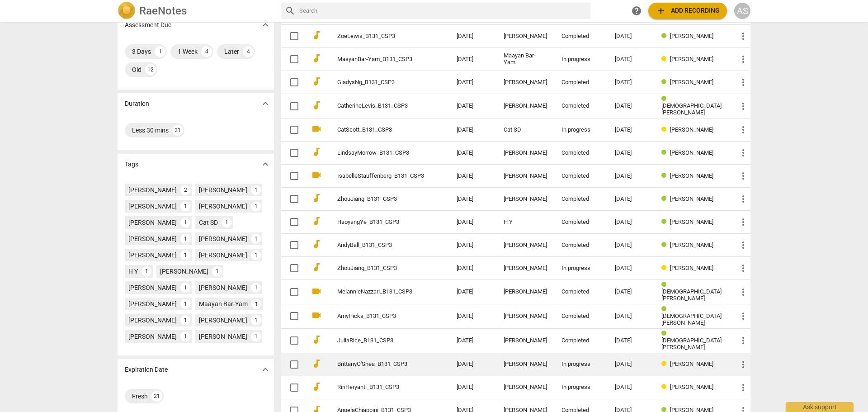  What do you see at coordinates (742, 11) in the screenshot?
I see `button: AS` at bounding box center [742, 11].